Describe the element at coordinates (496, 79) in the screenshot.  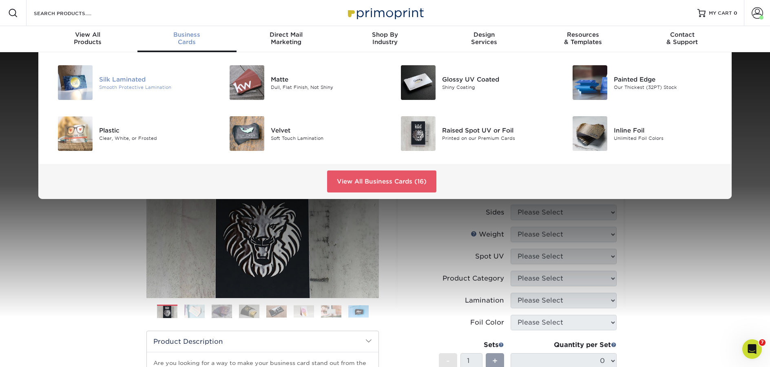
I see `div: Glossy UV Coated` at that location.